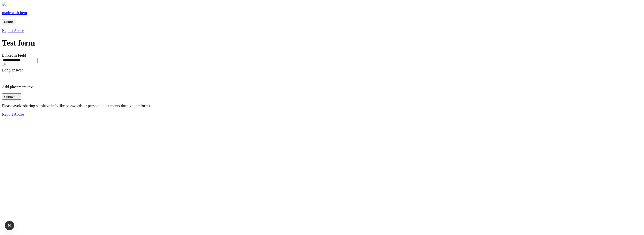 The width and height of the screenshot is (644, 235). Describe the element at coordinates (12, 70) in the screenshot. I see `label: Long answer` at that location.